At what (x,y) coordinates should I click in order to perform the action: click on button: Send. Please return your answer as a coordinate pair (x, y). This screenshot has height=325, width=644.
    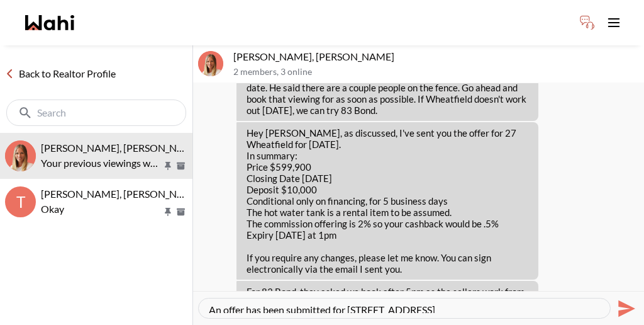
    Looking at the image, I should click on (625, 308).